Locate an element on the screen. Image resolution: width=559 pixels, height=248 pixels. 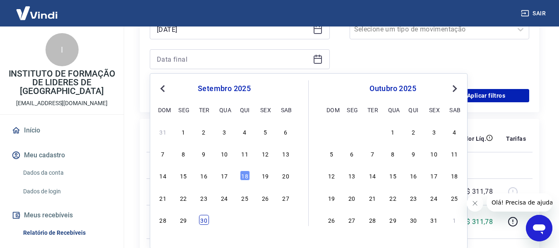
a: Início is located at coordinates (62, 130).